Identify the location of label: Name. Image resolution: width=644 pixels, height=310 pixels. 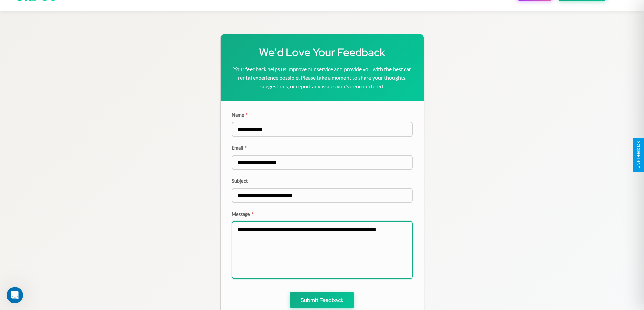
(322, 115).